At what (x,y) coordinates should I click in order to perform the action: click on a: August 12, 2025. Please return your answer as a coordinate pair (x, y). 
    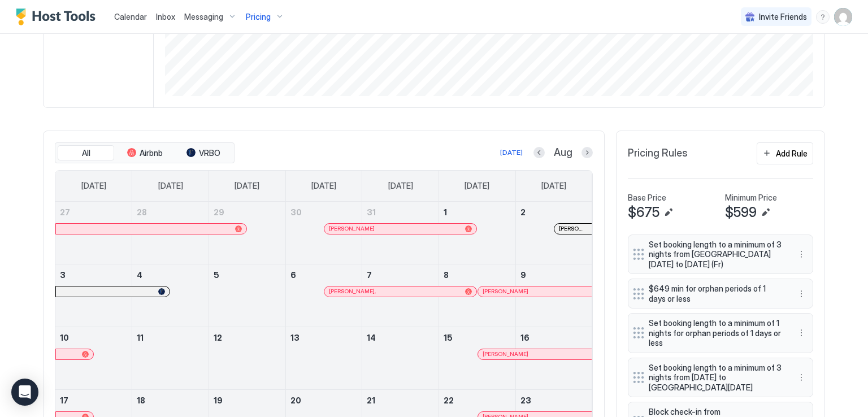
    Looking at the image, I should click on (247, 337).